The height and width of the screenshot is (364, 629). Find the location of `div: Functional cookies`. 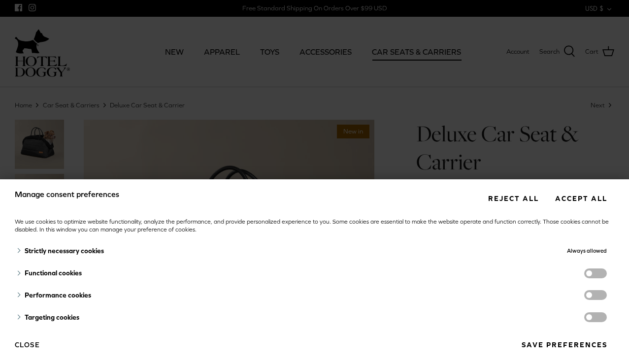

div: Functional cookies is located at coordinates (222, 273).